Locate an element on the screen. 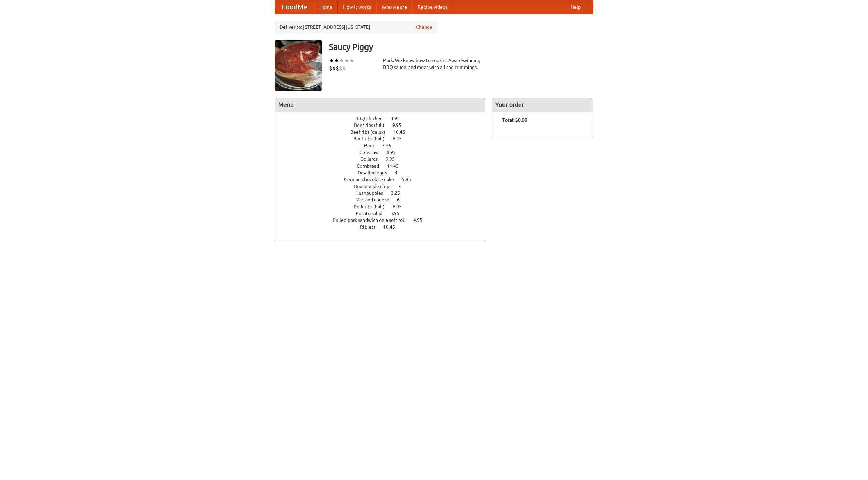  span: Mac and cheese is located at coordinates (376, 200).